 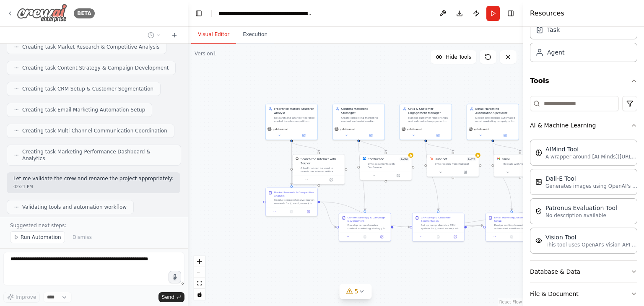 I want to click on div: Patronus Evaluation Tool, so click(x=581, y=208).